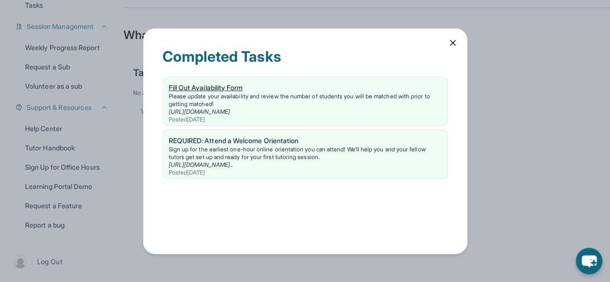 The width and height of the screenshot is (610, 282). What do you see at coordinates (305, 154) in the screenshot?
I see `a: REQUIRED: Attend a Welcome OrientationSign up for the earliest one-hour online orientation you ca...` at bounding box center [305, 154].